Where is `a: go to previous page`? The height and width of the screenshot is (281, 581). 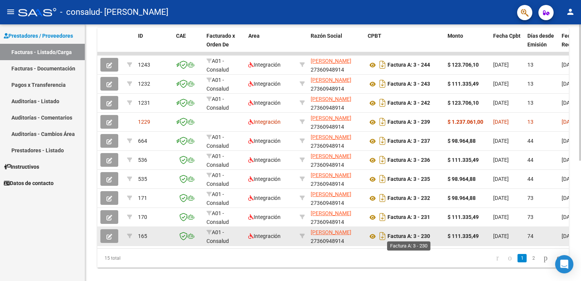
a: go to previous page is located at coordinates (510, 258).